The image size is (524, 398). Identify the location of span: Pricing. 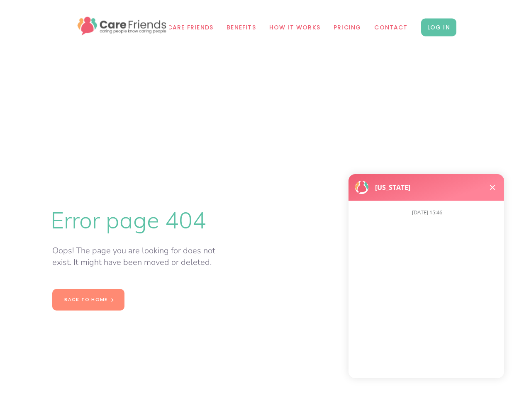
(347, 27).